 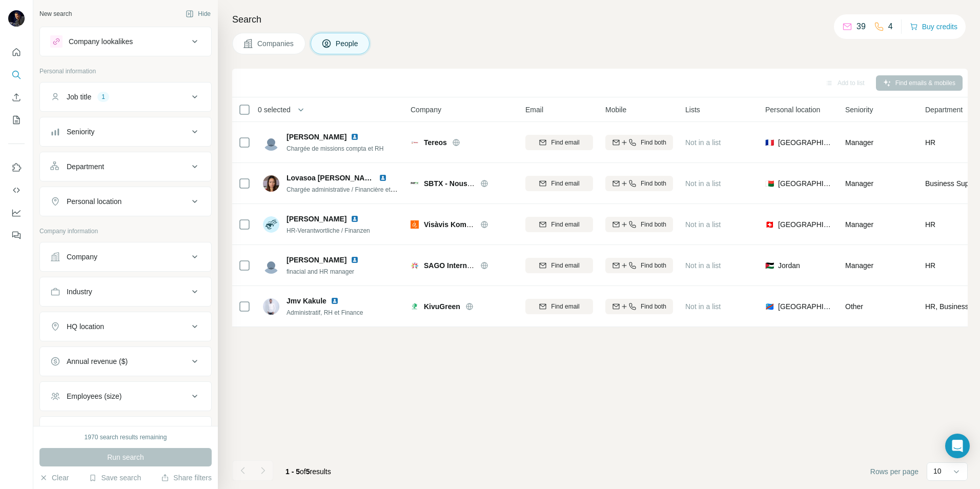 I want to click on span: 0 selected, so click(x=274, y=110).